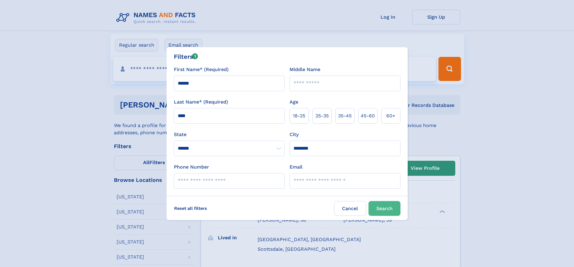  What do you see at coordinates (294, 102) in the screenshot?
I see `label: Age` at bounding box center [294, 102].